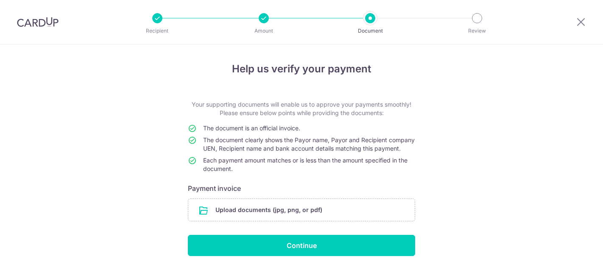 The height and width of the screenshot is (259, 603). Describe the element at coordinates (370, 31) in the screenshot. I see `p: Document` at that location.